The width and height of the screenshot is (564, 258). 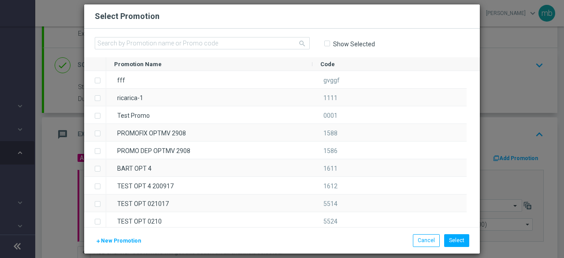 I want to click on span: 1612, so click(x=330, y=186).